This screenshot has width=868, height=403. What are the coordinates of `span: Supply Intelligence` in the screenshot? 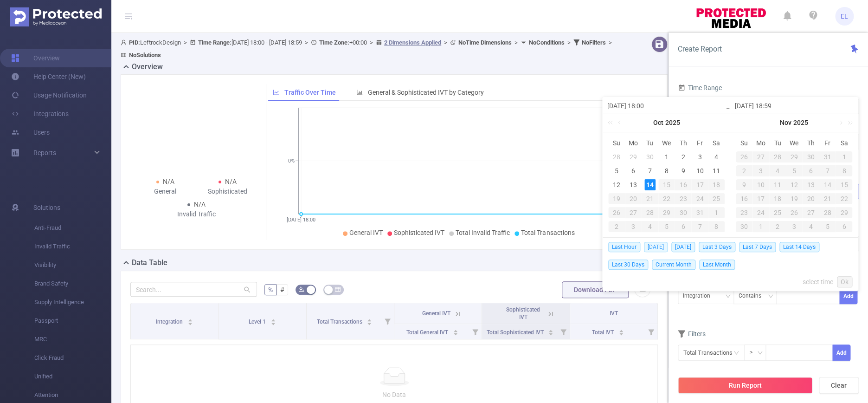 It's located at (73, 302).